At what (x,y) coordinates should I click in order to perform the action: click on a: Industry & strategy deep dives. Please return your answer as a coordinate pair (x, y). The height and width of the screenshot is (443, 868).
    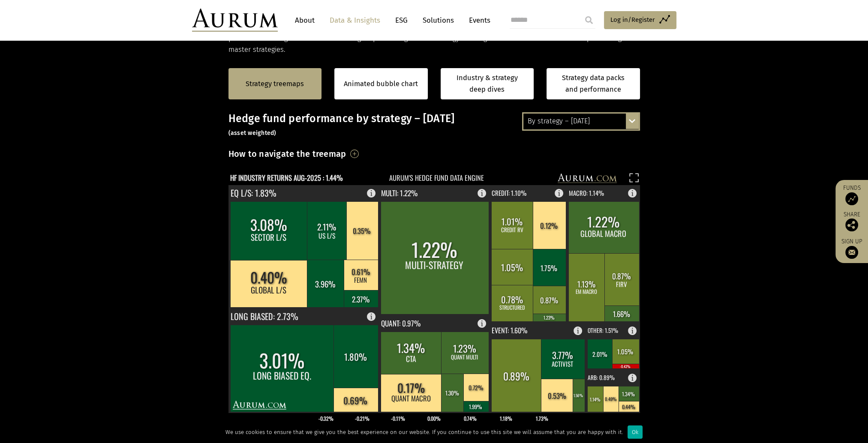
    Looking at the image, I should click on (487, 84).